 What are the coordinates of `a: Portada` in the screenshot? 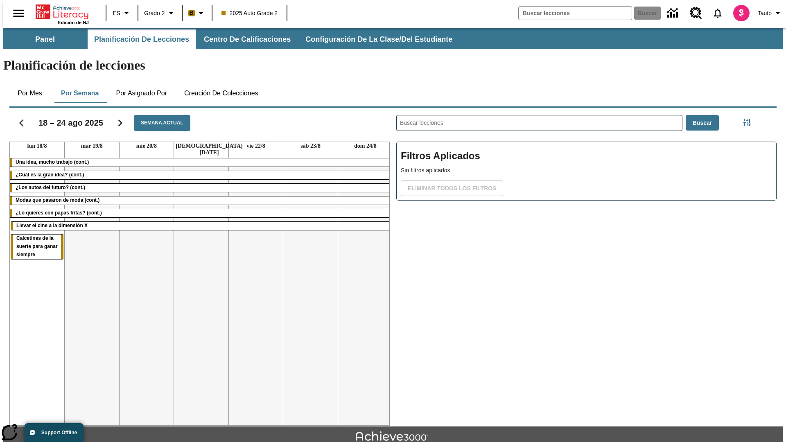 It's located at (62, 12).